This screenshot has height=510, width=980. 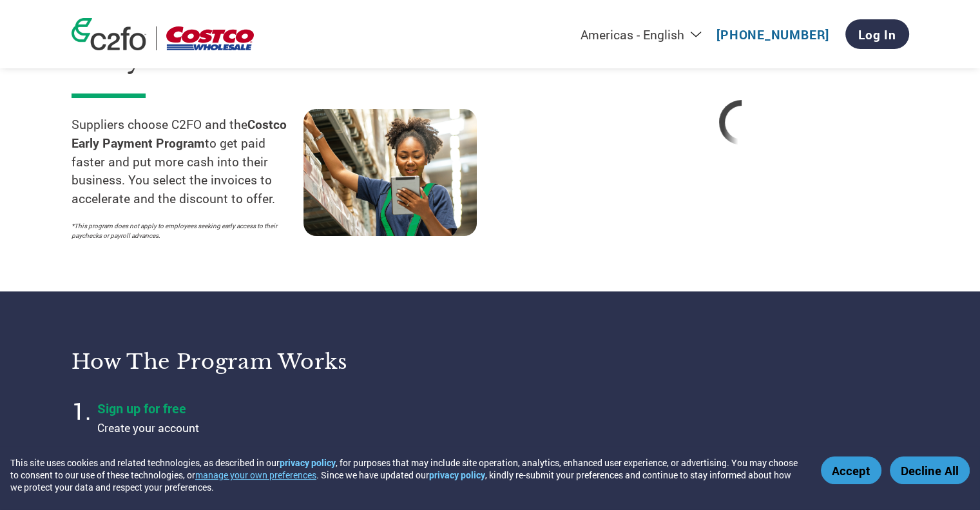 I want to click on h4: Sign up for free, so click(x=258, y=408).